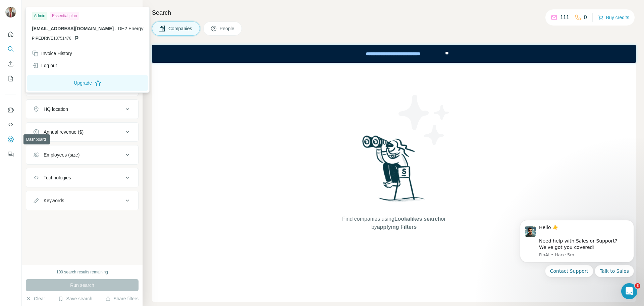  What do you see at coordinates (11, 140) in the screenshot?
I see `button: Dashboard` at bounding box center [11, 140].